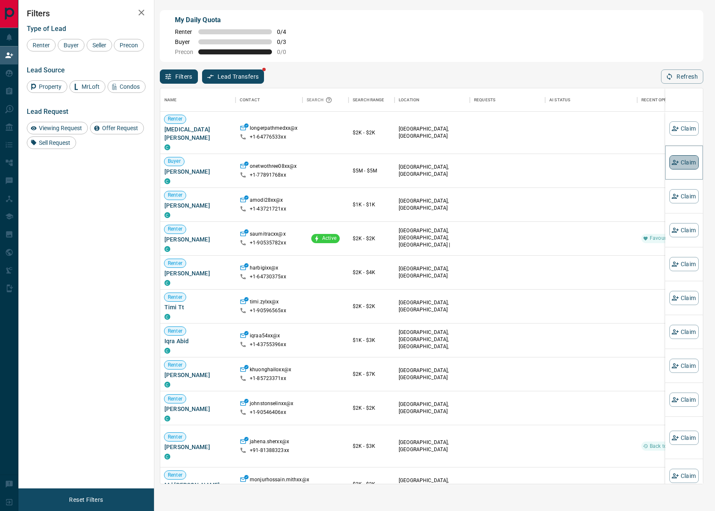 The height and width of the screenshot is (511, 715). I want to click on p: +1- 90546406xx, so click(268, 412).